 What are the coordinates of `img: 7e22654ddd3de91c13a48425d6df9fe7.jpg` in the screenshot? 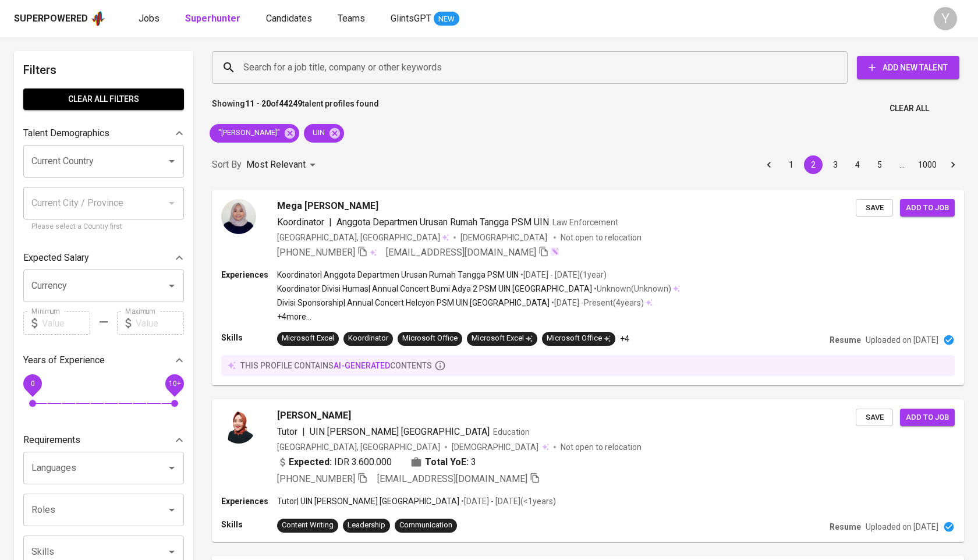 It's located at (239, 426).